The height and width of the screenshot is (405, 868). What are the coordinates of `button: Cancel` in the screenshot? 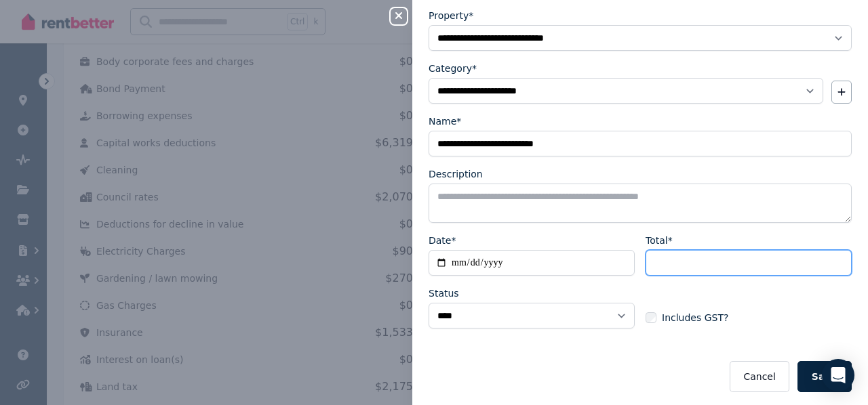 It's located at (759, 377).